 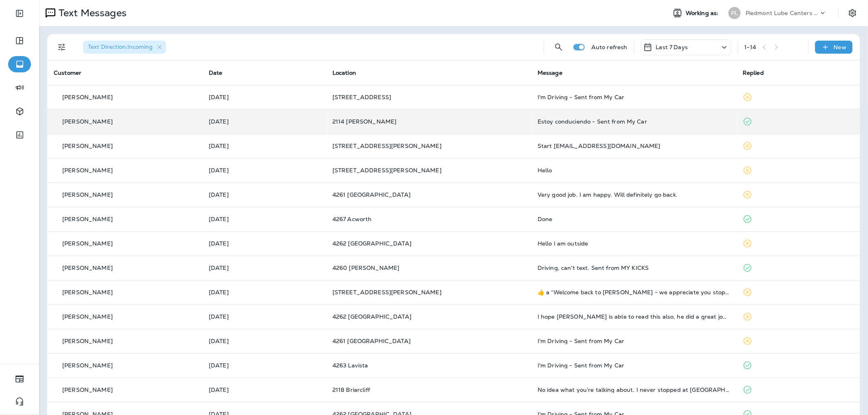 What do you see at coordinates (61, 47) in the screenshot?
I see `button: Filters` at bounding box center [61, 47].